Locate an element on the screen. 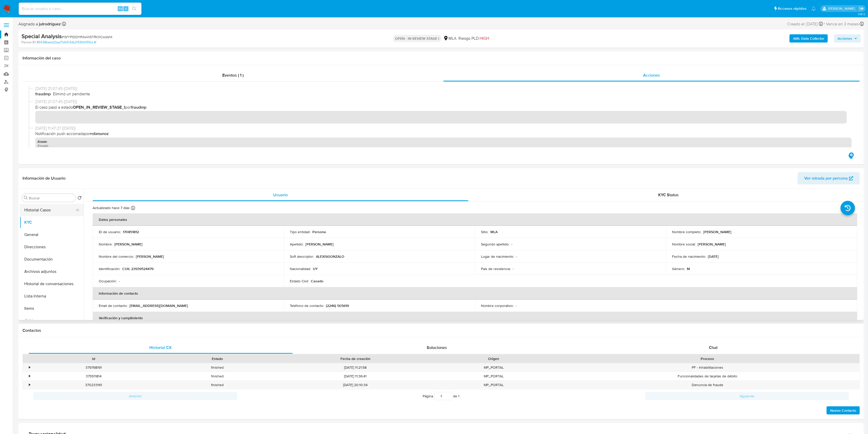 This screenshot has width=868, height=434. span: Página de is located at coordinates (441, 396).